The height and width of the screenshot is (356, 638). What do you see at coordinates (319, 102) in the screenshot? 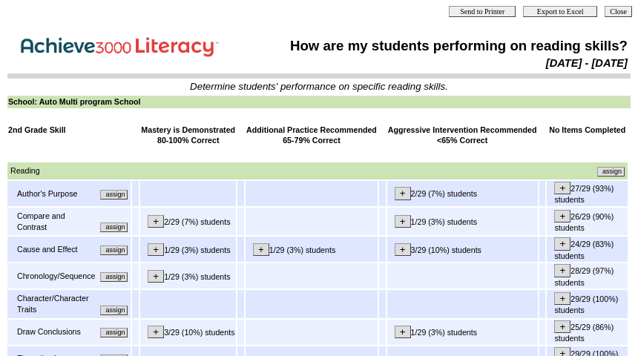
I see `td: School: Auto Multi program School` at bounding box center [319, 102].